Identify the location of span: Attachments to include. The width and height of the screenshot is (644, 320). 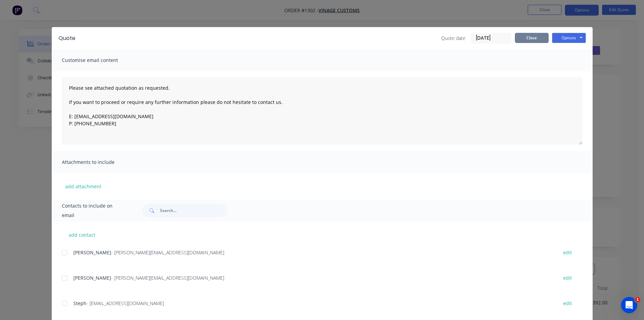
(99, 162).